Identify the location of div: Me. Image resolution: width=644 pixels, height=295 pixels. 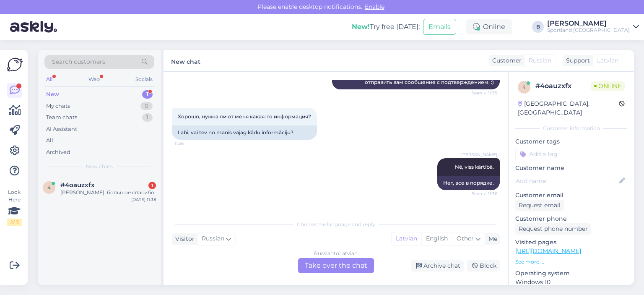
(491, 239).